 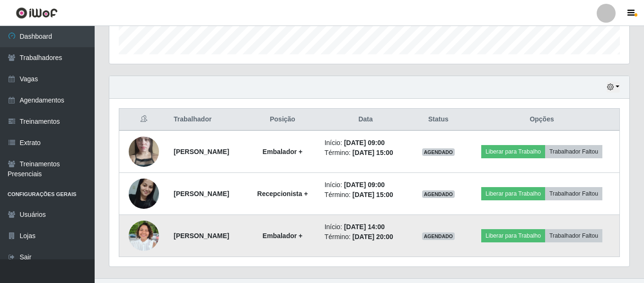 I want to click on th: Status, so click(x=439, y=119).